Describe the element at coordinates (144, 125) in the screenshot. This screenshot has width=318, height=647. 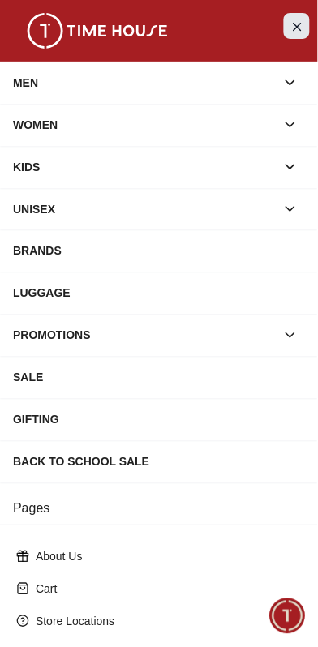
I see `div: WOMEN` at that location.